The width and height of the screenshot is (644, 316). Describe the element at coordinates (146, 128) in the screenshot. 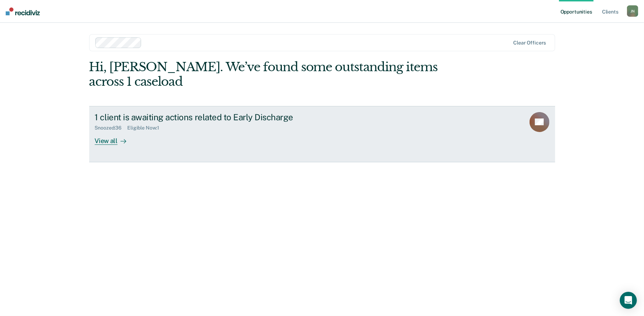

I see `div: Eligible Now : 1` at that location.